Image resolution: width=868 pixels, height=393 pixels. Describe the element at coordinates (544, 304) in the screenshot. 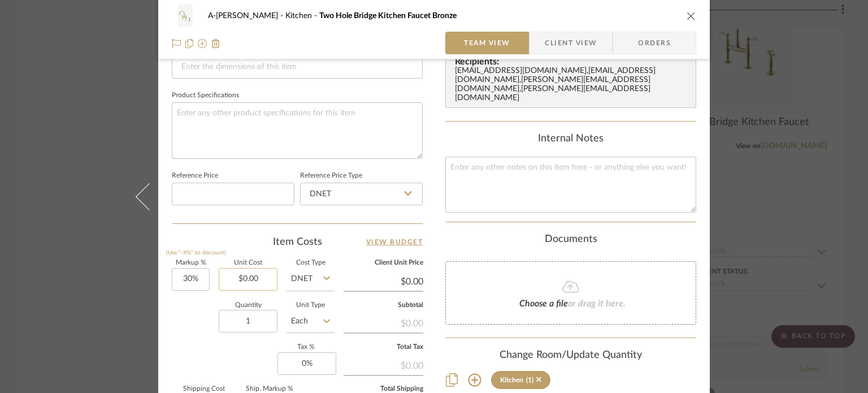

I see `span: Choose a file` at that location.